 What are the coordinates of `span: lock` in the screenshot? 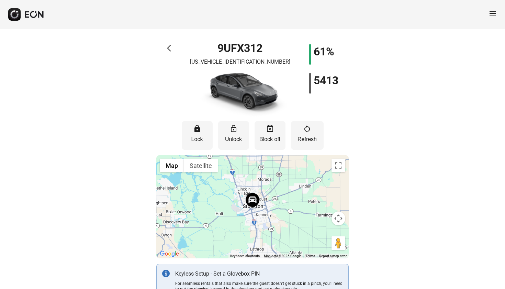 It's located at (197, 129).